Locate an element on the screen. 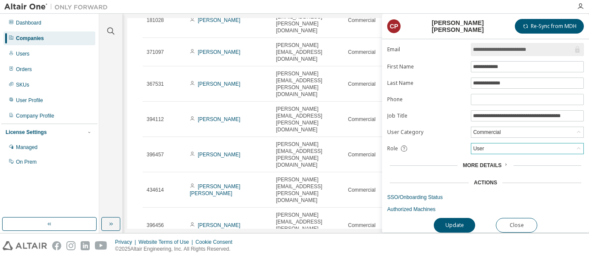 The width and height of the screenshot is (589, 258). img: linkedin.svg is located at coordinates (85, 246).